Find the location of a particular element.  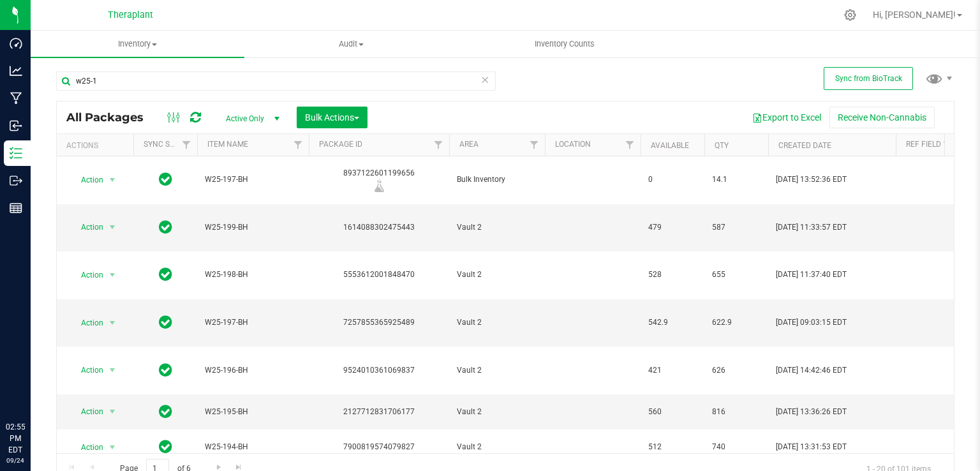

span: 740 is located at coordinates (736, 447).